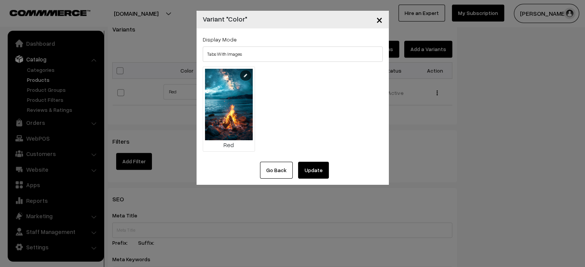 Image resolution: width=585 pixels, height=267 pixels. I want to click on button: Update, so click(313, 170).